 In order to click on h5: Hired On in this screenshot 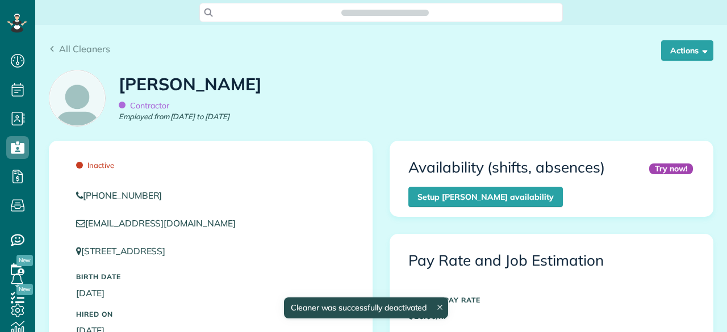, I will do `click(211, 314)`.